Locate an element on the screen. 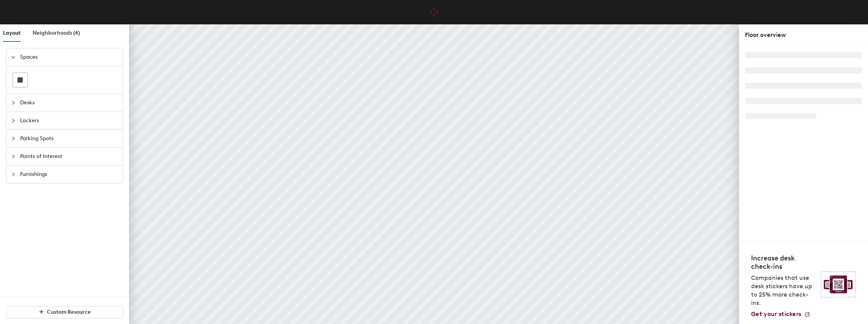 The image size is (868, 324). span: Furnishings is located at coordinates (69, 174).